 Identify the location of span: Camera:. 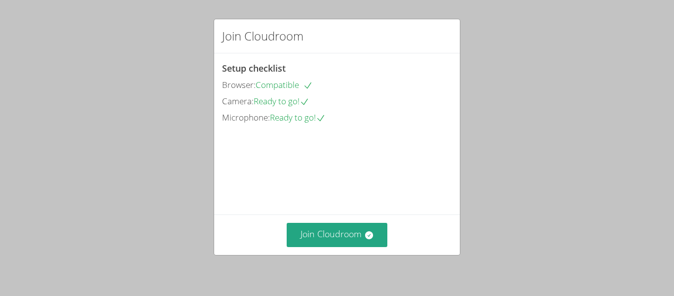
(238, 101).